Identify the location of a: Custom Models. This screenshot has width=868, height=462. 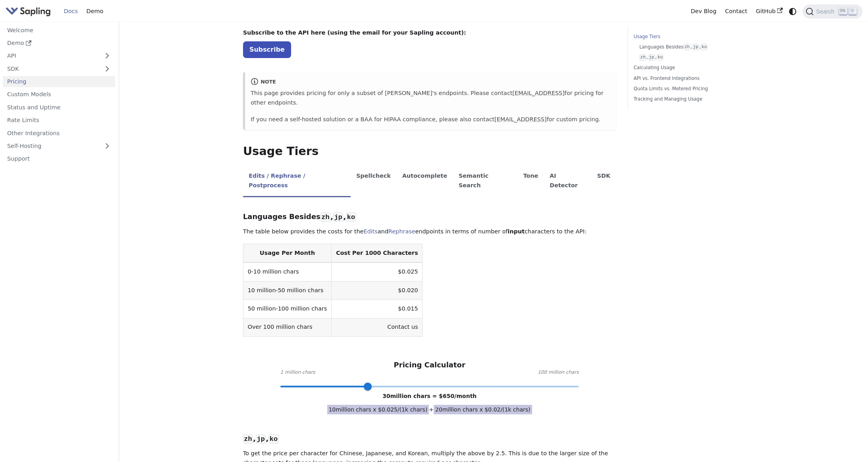
(59, 95).